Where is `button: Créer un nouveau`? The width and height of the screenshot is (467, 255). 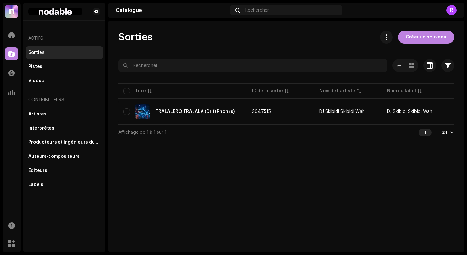 button: Créer un nouveau is located at coordinates (426, 37).